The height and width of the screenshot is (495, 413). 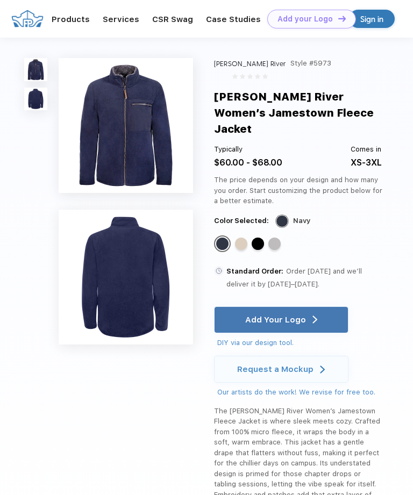 What do you see at coordinates (367, 150) in the screenshot?
I see `div: Comes in` at bounding box center [367, 150].